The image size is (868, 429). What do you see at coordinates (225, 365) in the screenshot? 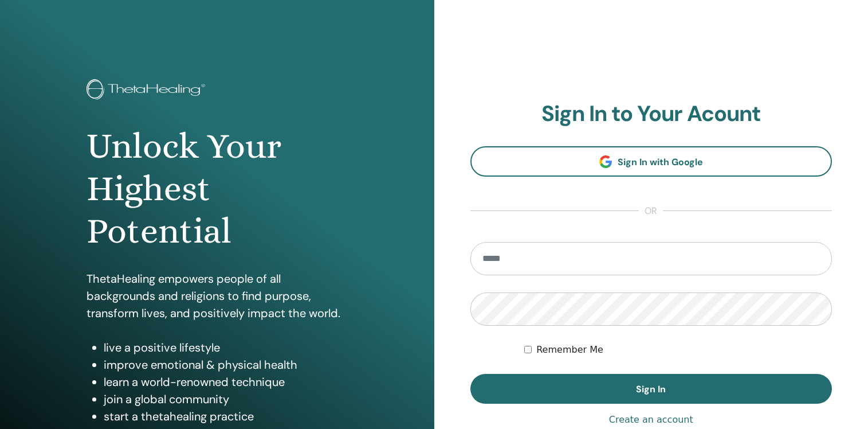
I see `li: improve emotional & physical health` at bounding box center [225, 365].